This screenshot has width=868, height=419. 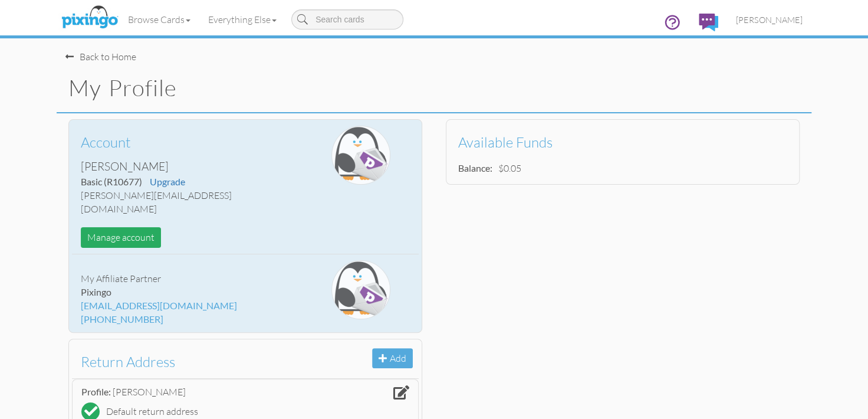 I want to click on nav-back: Home, so click(x=434, y=51).